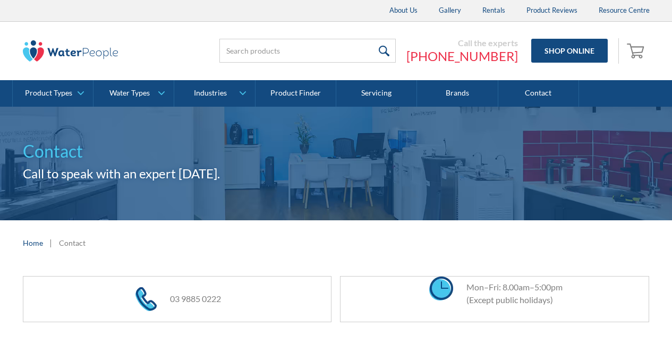 The image size is (672, 353). Describe the element at coordinates (637, 51) in the screenshot. I see `a: Open empty cart` at that location.